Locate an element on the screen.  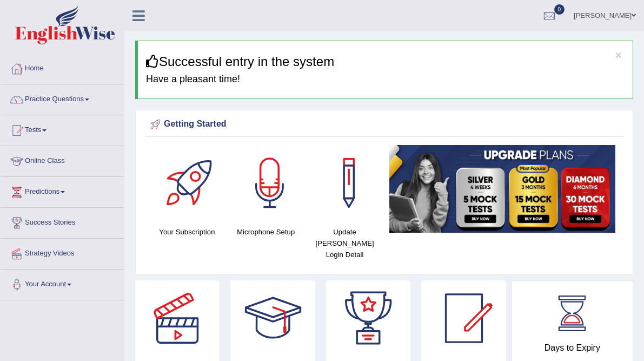
a: Your Account is located at coordinates (62, 283).